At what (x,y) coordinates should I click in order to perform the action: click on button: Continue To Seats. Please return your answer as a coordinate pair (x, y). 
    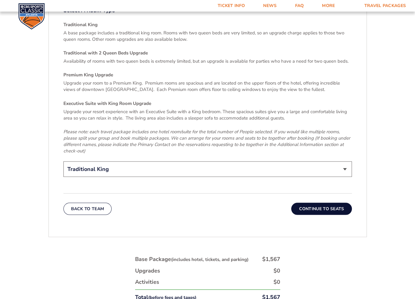
    Looking at the image, I should click on (321, 209).